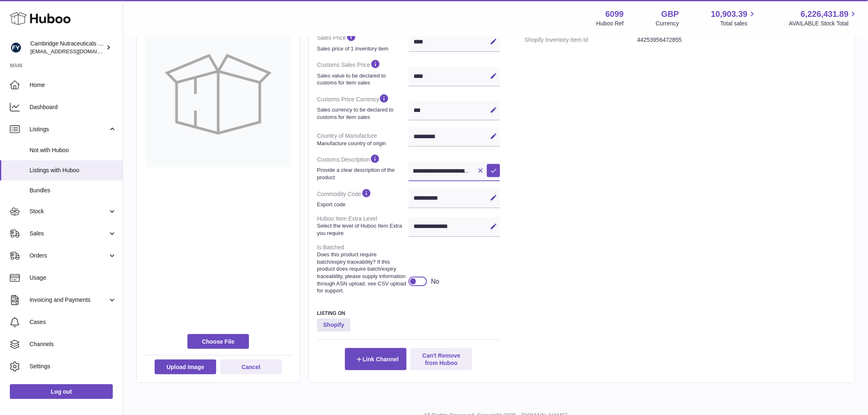 This screenshot has width=868, height=415. Describe the element at coordinates (823, 18) in the screenshot. I see `a: 6,226,431.89 AVAILABLE Stock Total` at that location.